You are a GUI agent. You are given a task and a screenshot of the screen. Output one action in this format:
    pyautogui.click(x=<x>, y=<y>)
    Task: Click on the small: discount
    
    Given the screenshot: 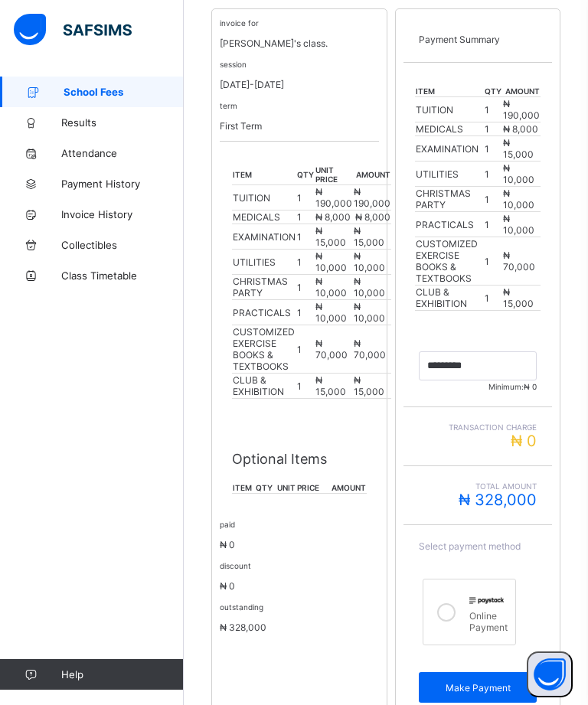 What is the action you would take?
    pyautogui.click(x=235, y=566)
    